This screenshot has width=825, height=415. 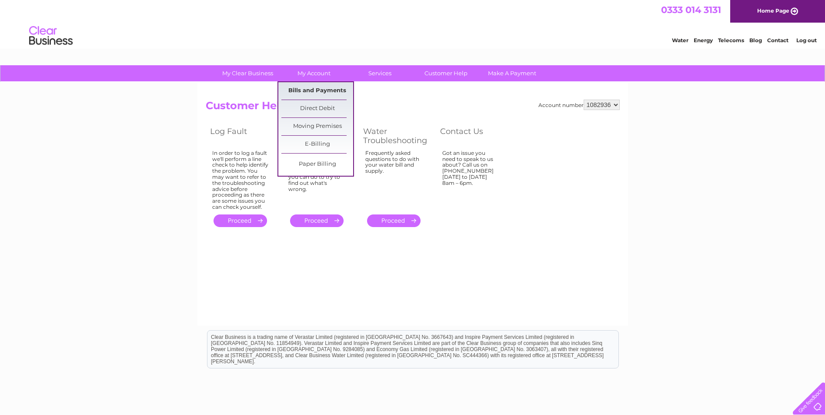 I want to click on div: In order to log a fault we'll perform a line check to help identify the problem. You may want to ..., so click(x=241, y=180).